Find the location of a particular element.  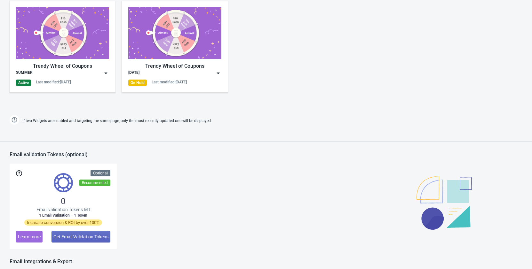

div: On Hold is located at coordinates (137, 83).